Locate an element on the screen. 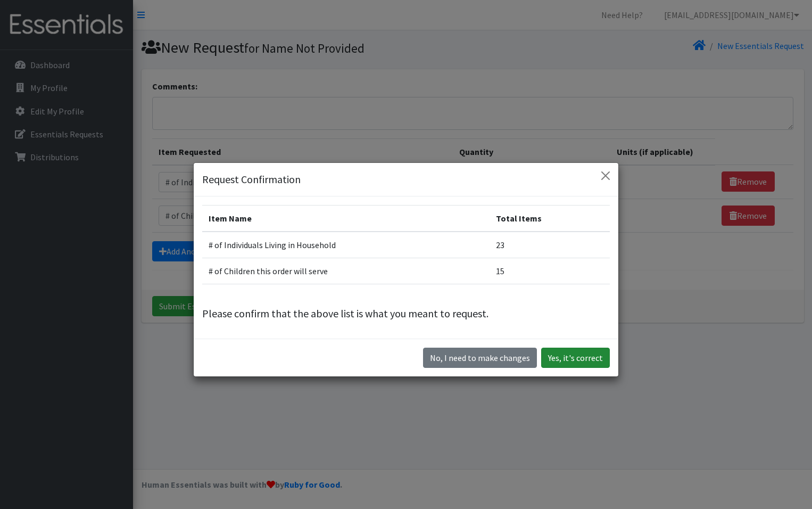 The height and width of the screenshot is (509, 812). td: 15 is located at coordinates (550, 270).